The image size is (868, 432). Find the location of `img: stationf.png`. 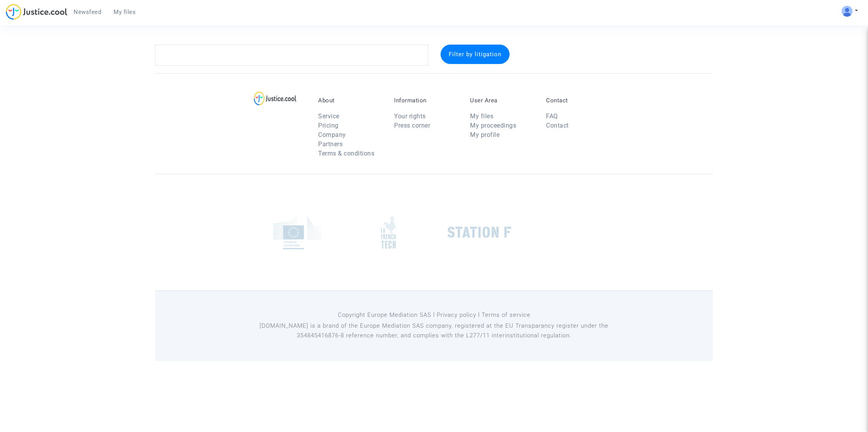

img: stationf.png is located at coordinates (479, 232).